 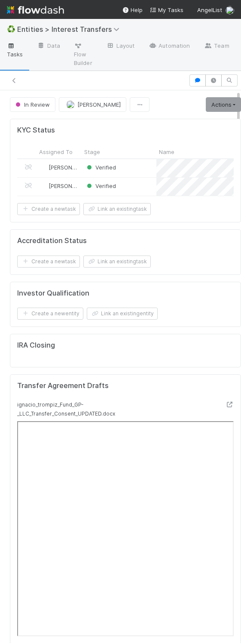 I want to click on small: ignacio_trompiz_Fund_GP-_LLC_Transfer_Consent_UPDATED.docx, so click(x=66, y=409).